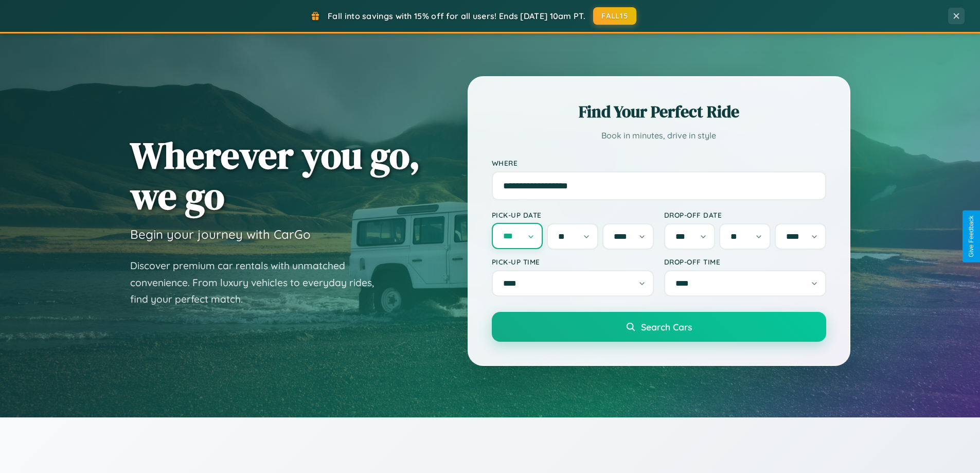 This screenshot has width=980, height=473. I want to click on h3: Begin your journey with CarGo, so click(220, 234).